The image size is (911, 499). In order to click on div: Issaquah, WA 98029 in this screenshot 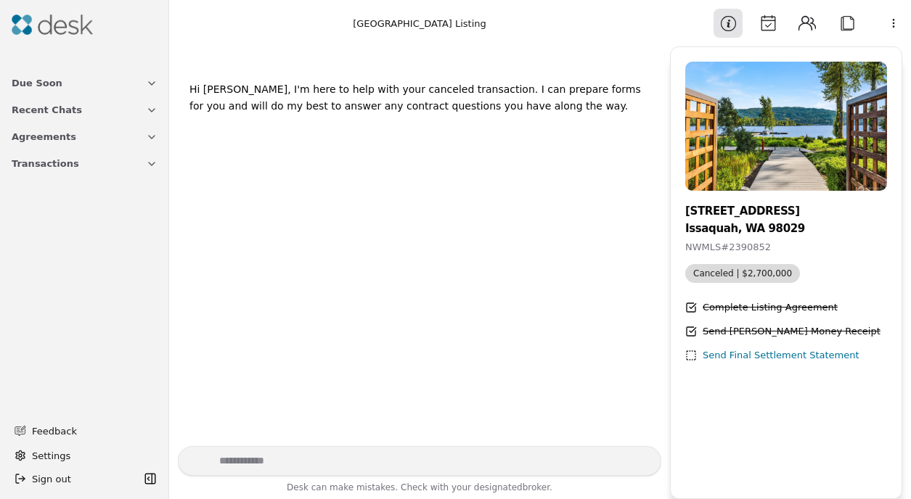, I will do `click(786, 229)`.